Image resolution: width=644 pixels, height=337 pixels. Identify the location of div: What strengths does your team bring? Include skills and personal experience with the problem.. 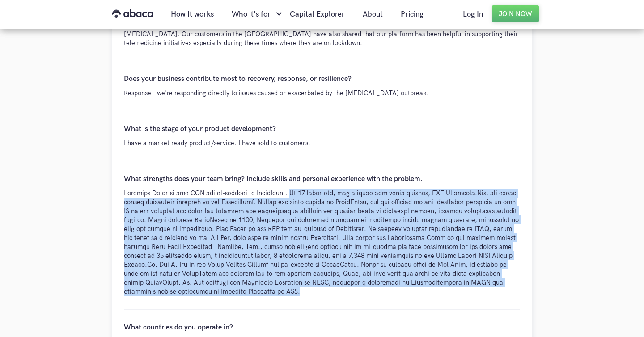
(322, 179).